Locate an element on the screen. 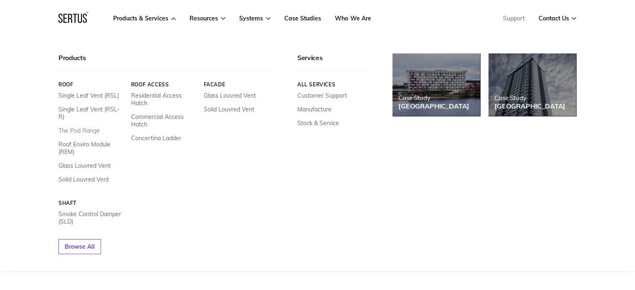 Image resolution: width=635 pixels, height=290 pixels. a: Contact Us is located at coordinates (557, 18).